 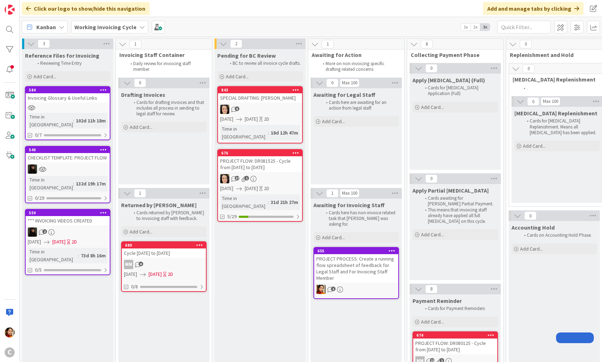 What do you see at coordinates (533, 9) in the screenshot?
I see `div: Add and manage tabs by clicking` at bounding box center [533, 9].